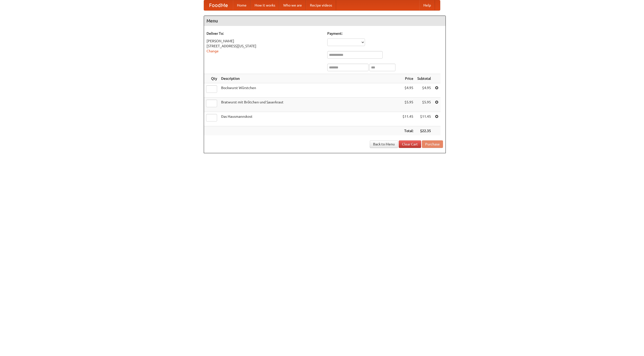  Describe the element at coordinates (265, 33) in the screenshot. I see `h5: Deliver To:` at that location.